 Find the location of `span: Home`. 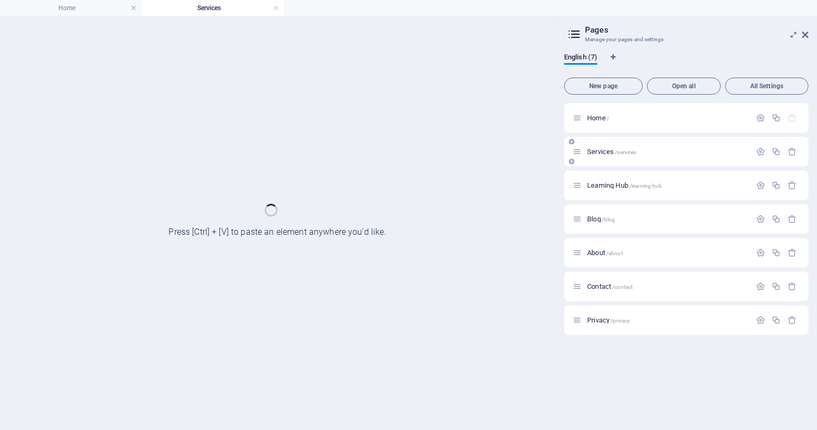

span: Home is located at coordinates (598, 118).